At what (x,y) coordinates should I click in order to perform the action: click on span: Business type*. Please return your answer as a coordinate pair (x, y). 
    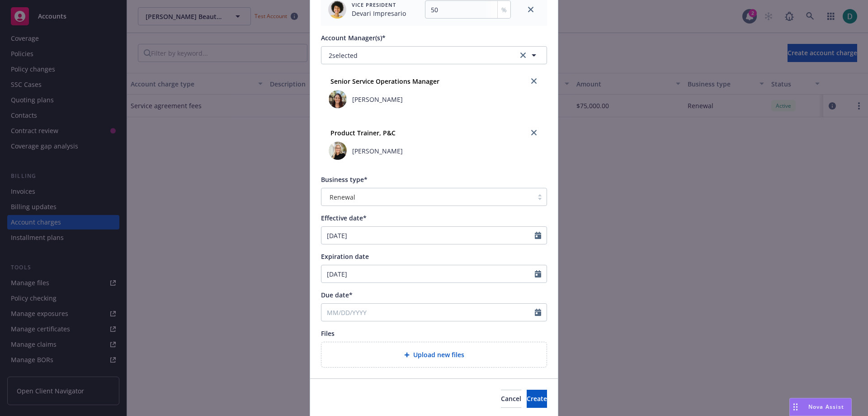
    Looking at the image, I should click on (344, 179).